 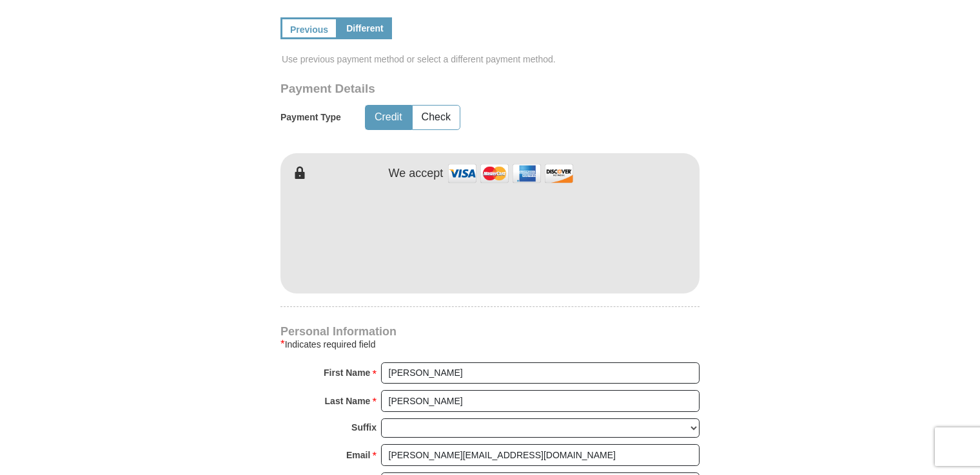 What do you see at coordinates (490, 332) in the screenshot?
I see `h4: Personal Information` at bounding box center [490, 332].